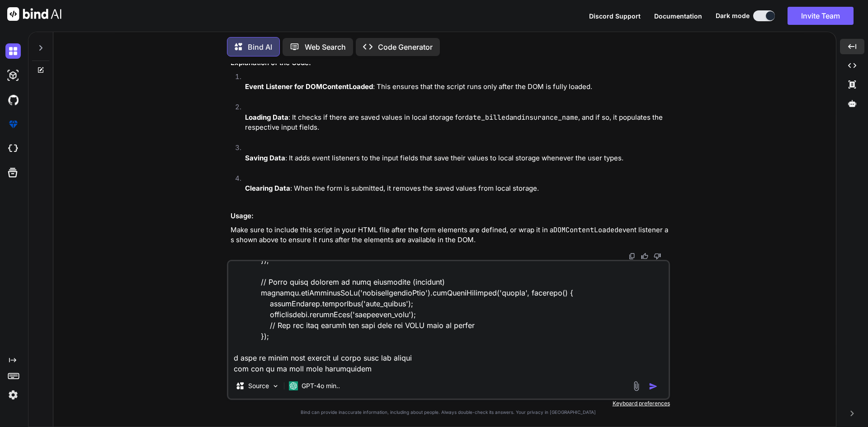 This screenshot has width=868, height=427. What do you see at coordinates (678, 16) in the screenshot?
I see `span: Documentation` at bounding box center [678, 16].